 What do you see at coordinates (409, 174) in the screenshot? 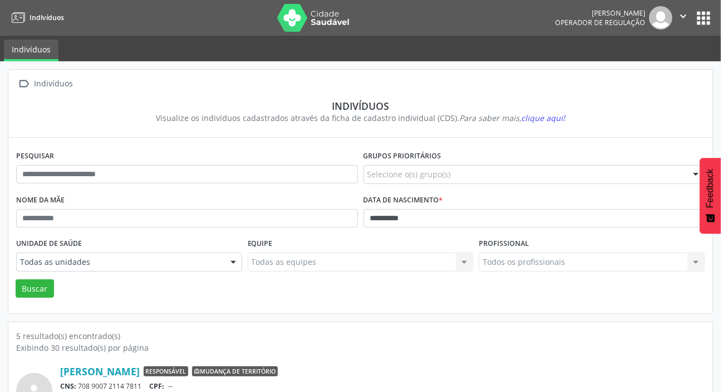
I see `span: Selecione o(s) grupo(s)` at bounding box center [409, 174].